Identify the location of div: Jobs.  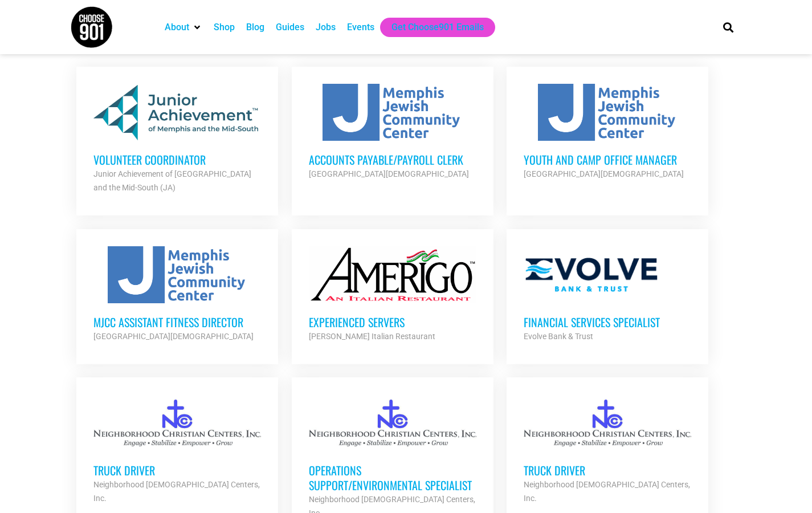
(325, 27).